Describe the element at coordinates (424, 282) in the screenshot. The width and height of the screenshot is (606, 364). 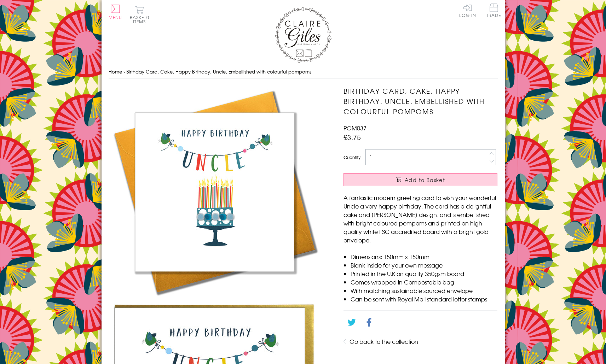
I see `li: Comes wrapped in Compostable bag` at that location.